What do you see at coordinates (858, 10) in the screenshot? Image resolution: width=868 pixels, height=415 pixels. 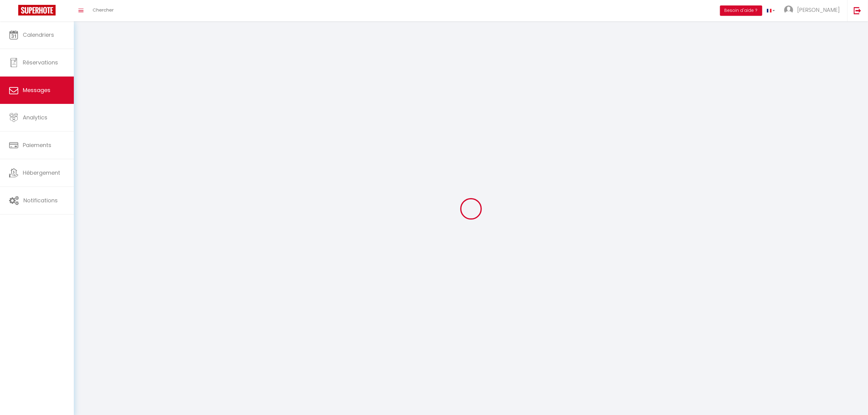 I see `img: logout` at bounding box center [858, 10].